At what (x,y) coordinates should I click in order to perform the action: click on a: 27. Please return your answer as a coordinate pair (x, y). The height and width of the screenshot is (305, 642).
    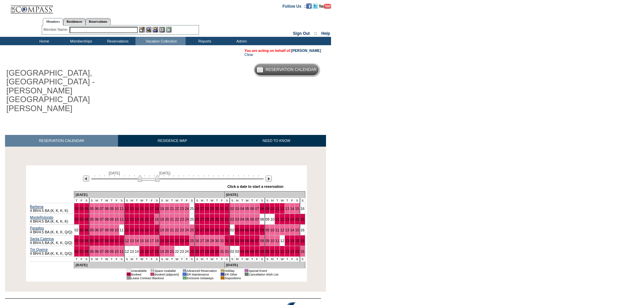
    Looking at the image, I should click on (202, 208).